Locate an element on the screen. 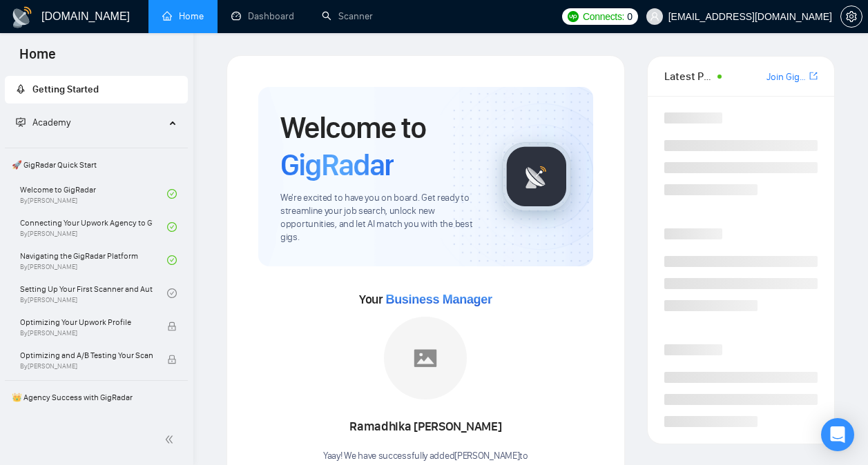 The width and height of the screenshot is (868, 465). a: searchScanner is located at coordinates (347, 16).